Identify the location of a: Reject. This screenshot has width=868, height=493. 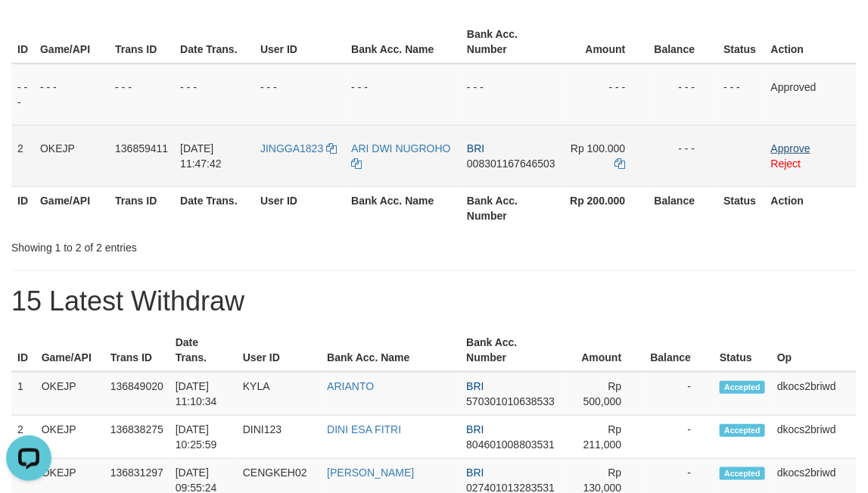
(786, 163).